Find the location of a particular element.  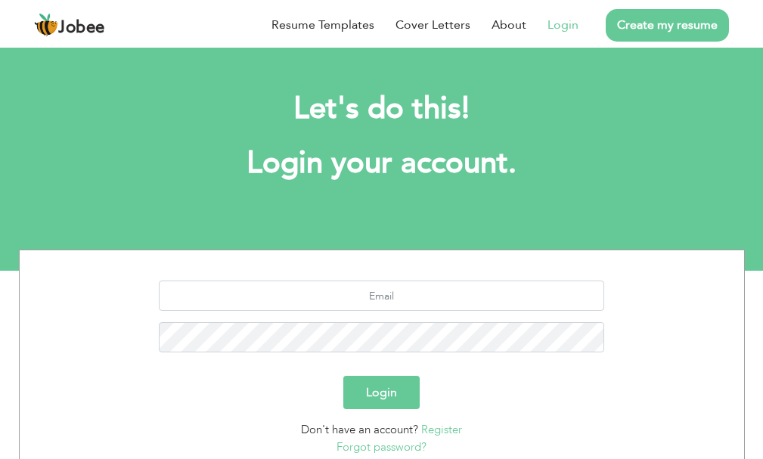

a: Resume Templates is located at coordinates (323, 25).